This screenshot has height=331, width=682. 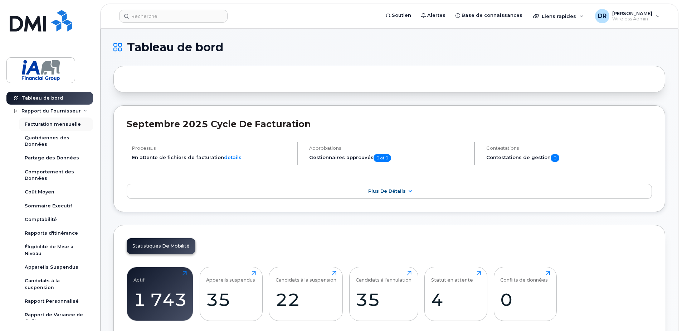 What do you see at coordinates (384, 276) in the screenshot?
I see `div: Candidats à l'annulation` at bounding box center [384, 276].